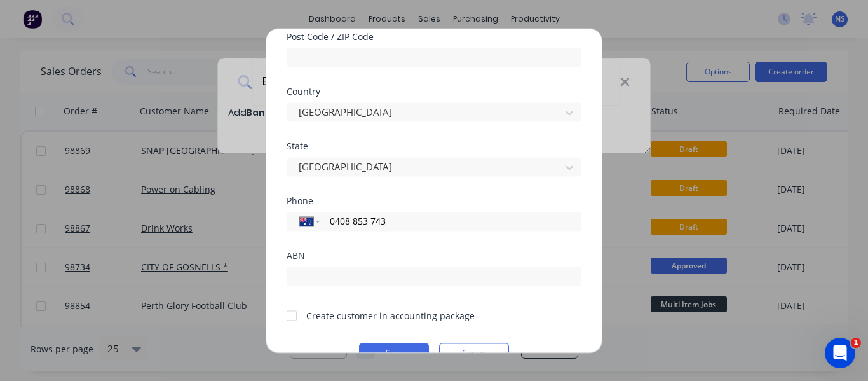  What do you see at coordinates (390, 315) in the screenshot?
I see `div: Create customer in accounting package` at bounding box center [390, 315].